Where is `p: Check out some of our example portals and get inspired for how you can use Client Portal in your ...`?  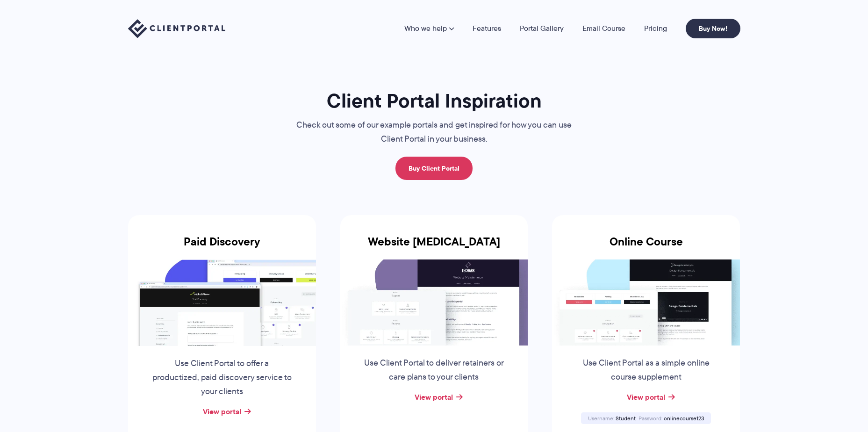 p: Check out some of our example portals and get inspired for how you can use Client Portal in your ... is located at coordinates (434, 133).